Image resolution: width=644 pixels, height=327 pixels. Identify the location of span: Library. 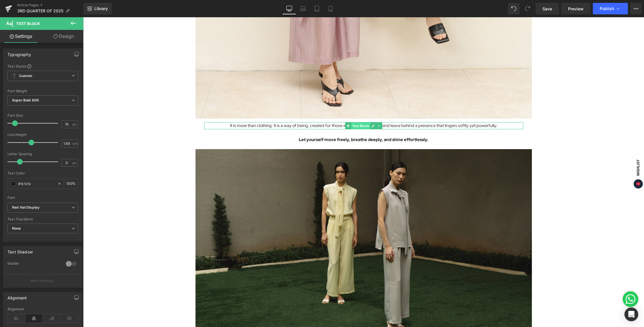
(101, 9).